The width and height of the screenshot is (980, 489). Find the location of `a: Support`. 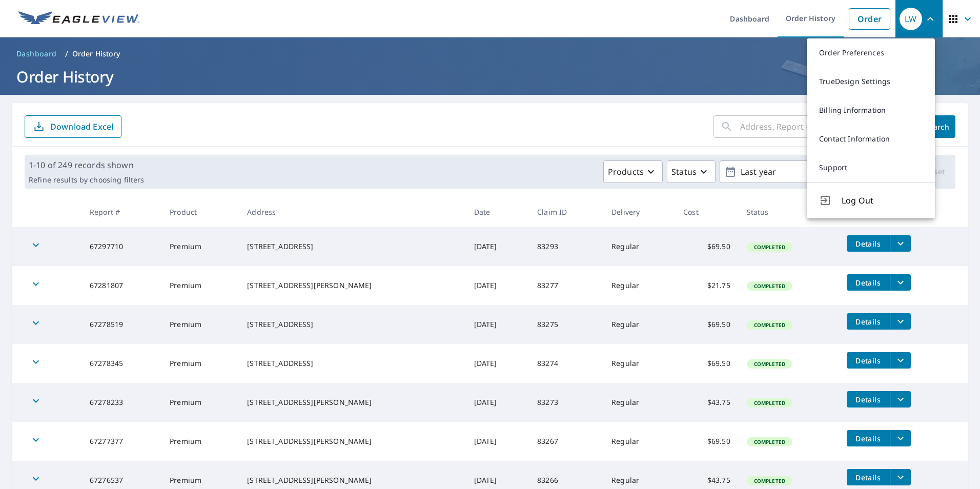

a: Support is located at coordinates (871, 167).